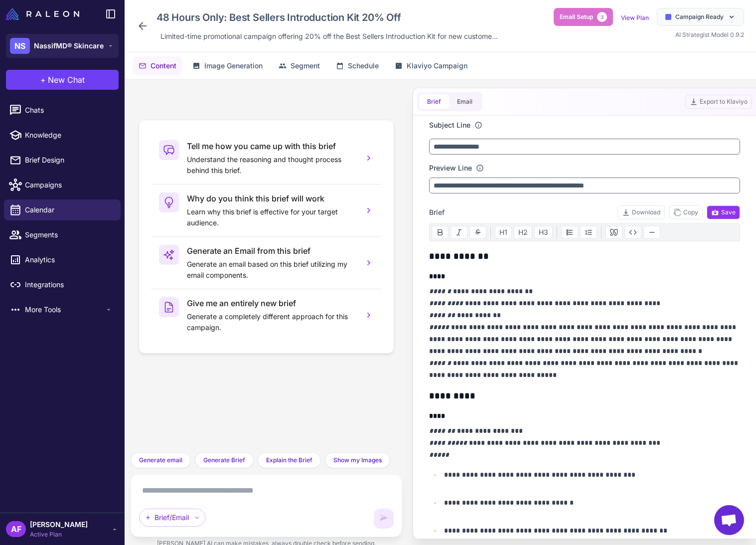 The height and width of the screenshot is (545, 756). What do you see at coordinates (641, 212) in the screenshot?
I see `button: Download` at bounding box center [641, 212].